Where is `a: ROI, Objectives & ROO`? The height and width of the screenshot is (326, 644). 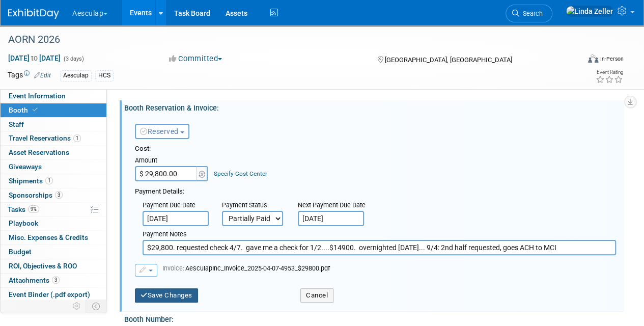
a: ROI, Objectives & ROO is located at coordinates (53, 266).